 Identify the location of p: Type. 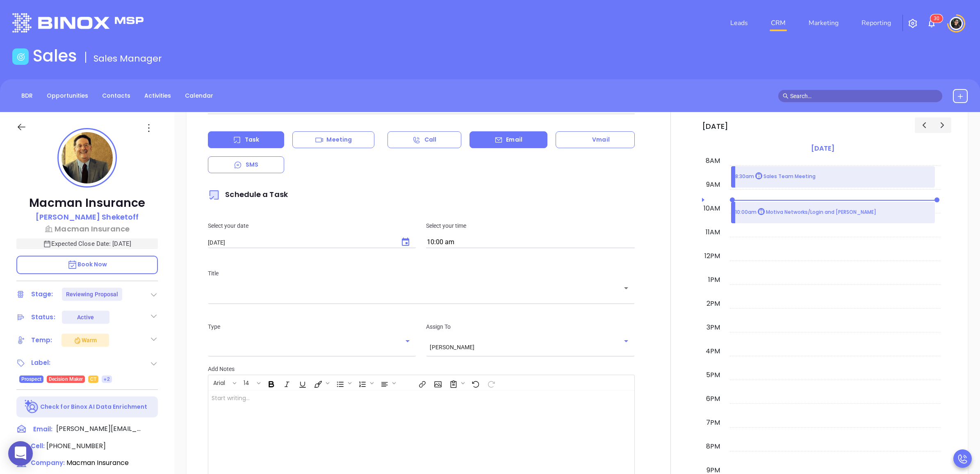
(312, 327).